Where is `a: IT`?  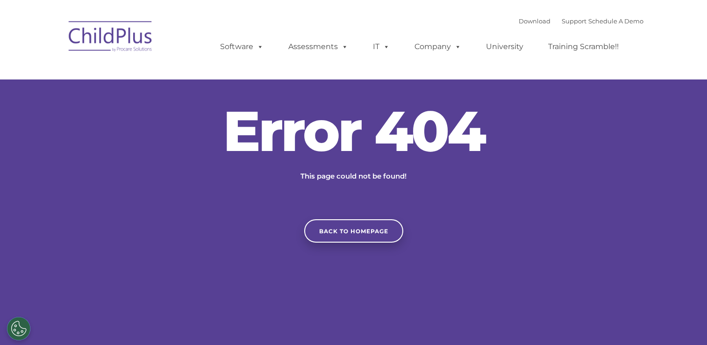
a: IT is located at coordinates (381, 47).